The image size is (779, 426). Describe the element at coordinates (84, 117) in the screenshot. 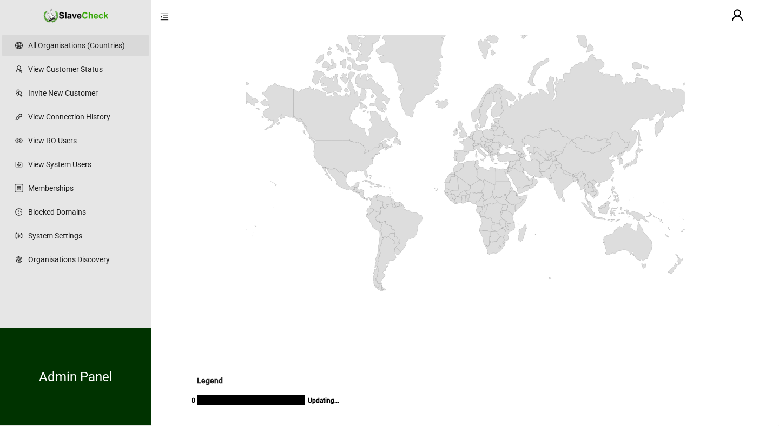

I see `a: View Connection History` at that location.